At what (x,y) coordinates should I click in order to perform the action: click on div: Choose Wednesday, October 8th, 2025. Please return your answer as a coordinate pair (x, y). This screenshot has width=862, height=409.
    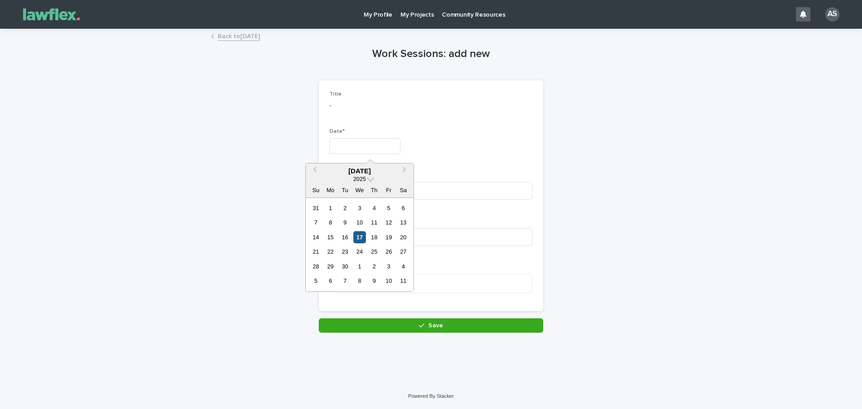
    Looking at the image, I should click on (359, 281).